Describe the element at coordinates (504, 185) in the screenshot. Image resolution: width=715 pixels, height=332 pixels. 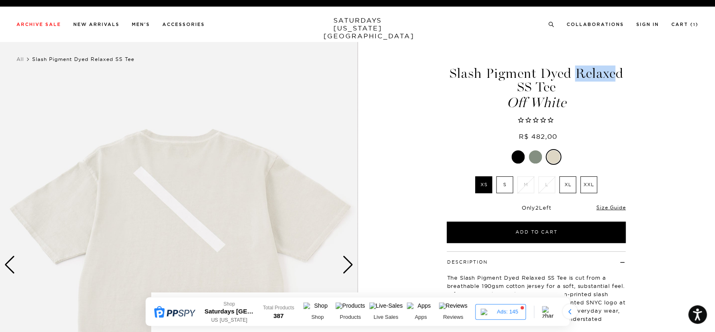
I see `label: S` at that location.